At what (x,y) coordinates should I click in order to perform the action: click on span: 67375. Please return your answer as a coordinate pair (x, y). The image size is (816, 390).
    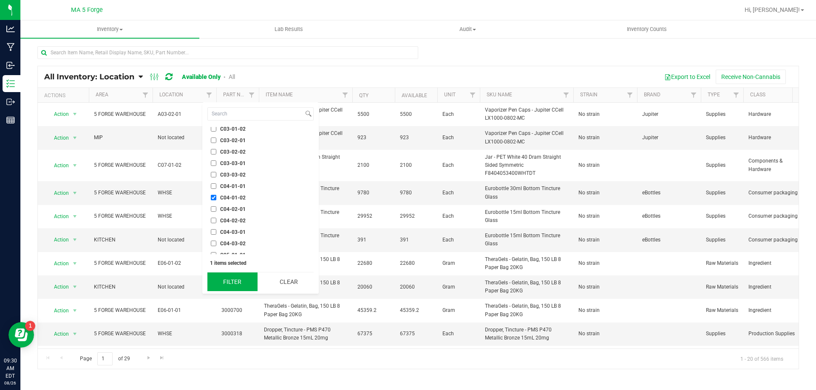
    Looking at the image, I should click on (416, 334).